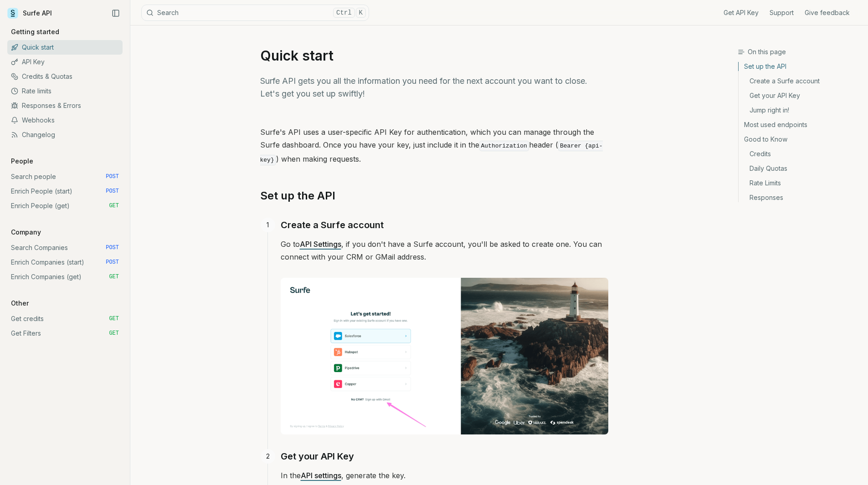 Image resolution: width=868 pixels, height=485 pixels. I want to click on a: Responses & Errors, so click(64, 106).